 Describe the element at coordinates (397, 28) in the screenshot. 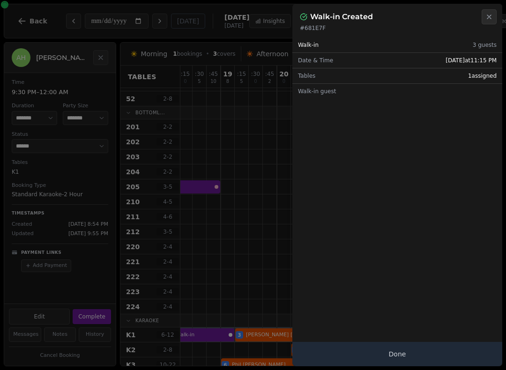

I see `p: # 681E7F` at that location.